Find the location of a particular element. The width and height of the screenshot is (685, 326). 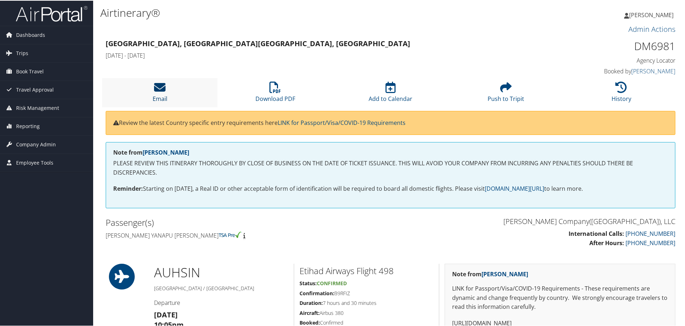

span: Book Travel is located at coordinates (30, 71).